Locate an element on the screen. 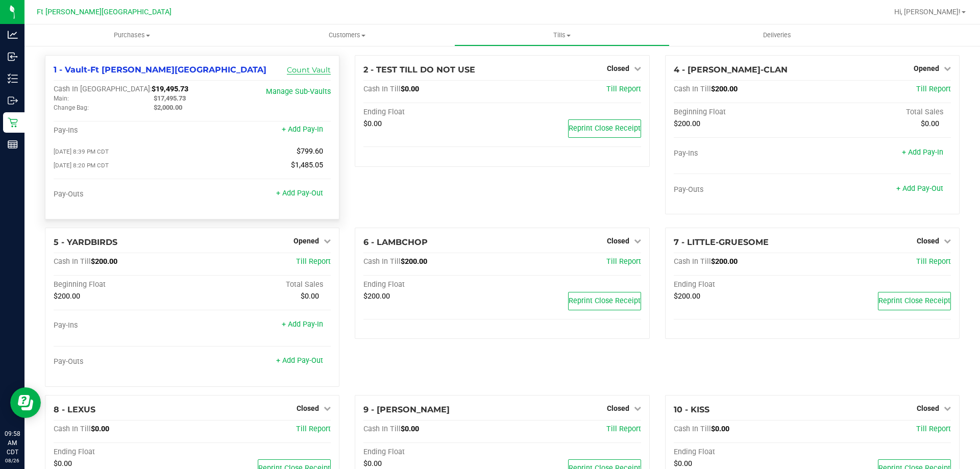  span: Deliveries is located at coordinates (777, 35).